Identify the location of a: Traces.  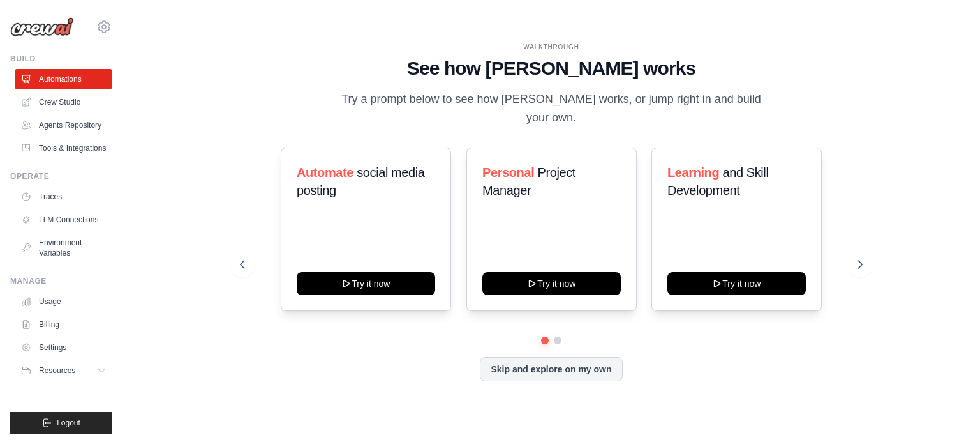
(64, 196).